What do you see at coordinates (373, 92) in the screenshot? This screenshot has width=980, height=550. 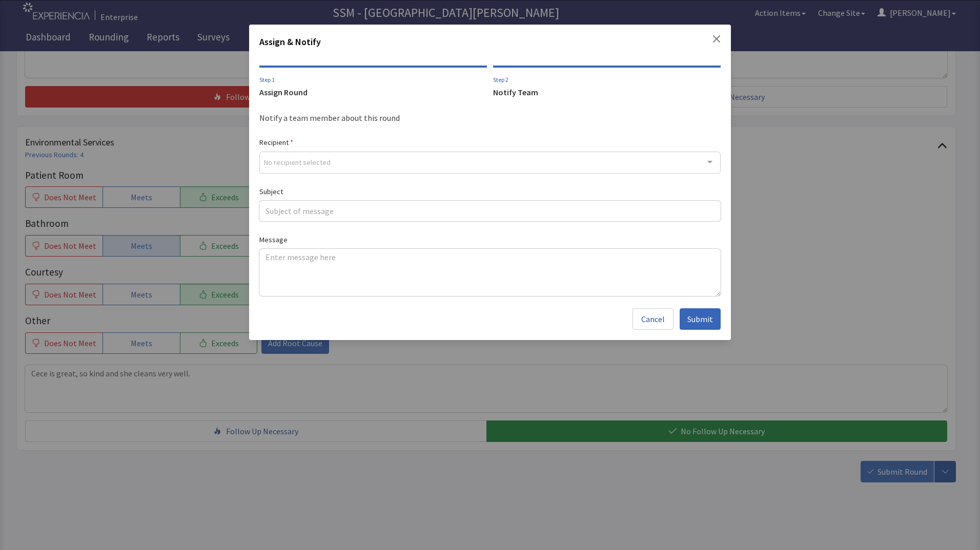 I see `div: Assign Round` at bounding box center [373, 92].